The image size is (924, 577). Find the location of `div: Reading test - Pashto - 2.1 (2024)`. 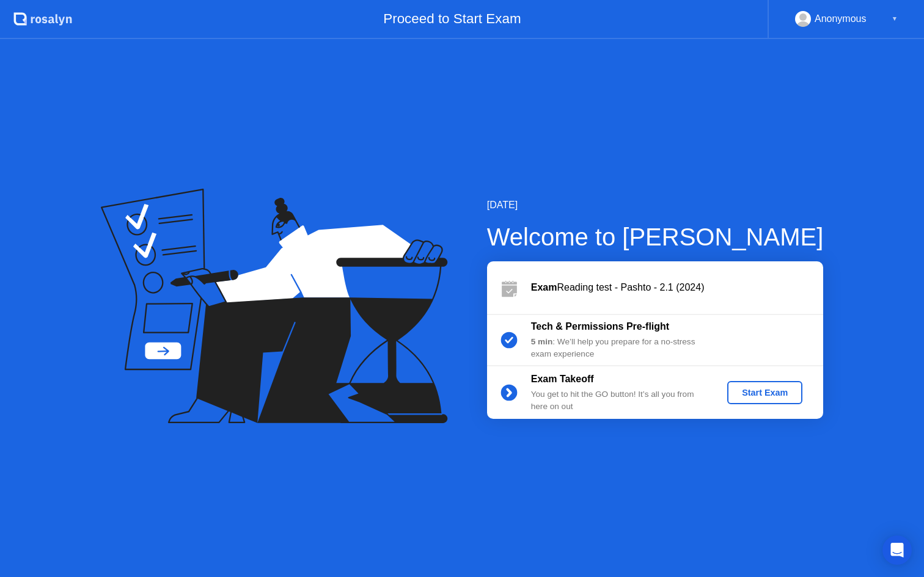

div: Reading test - Pashto - 2.1 (2024) is located at coordinates (677, 288).